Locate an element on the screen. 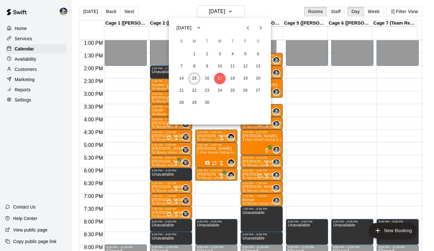 This screenshot has width=434, height=251. button: 28 is located at coordinates (182, 103).